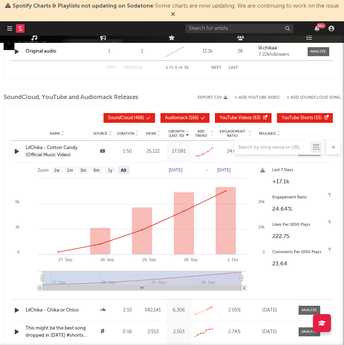 The width and height of the screenshot is (344, 345). What do you see at coordinates (301, 253) in the screenshot?
I see `div: Comments Per 1000 Plays` at bounding box center [301, 253].